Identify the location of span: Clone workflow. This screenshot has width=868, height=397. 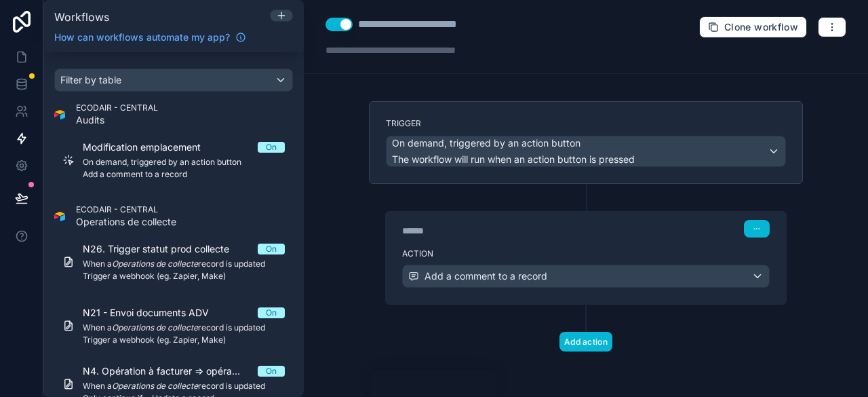
(761, 27).